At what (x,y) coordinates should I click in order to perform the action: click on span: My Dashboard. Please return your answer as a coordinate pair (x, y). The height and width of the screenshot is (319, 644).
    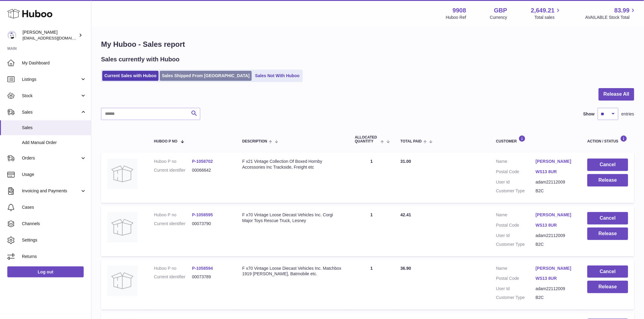
    Looking at the image, I should click on (54, 63).